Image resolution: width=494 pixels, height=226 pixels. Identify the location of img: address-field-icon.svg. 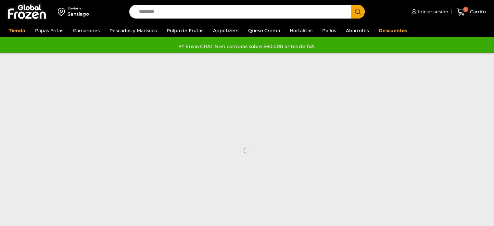
(63, 12).